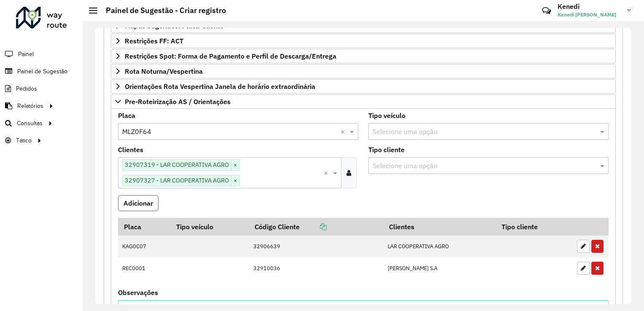 The width and height of the screenshot is (644, 311). What do you see at coordinates (316, 269) in the screenshot?
I see `td: 32910036` at bounding box center [316, 269].